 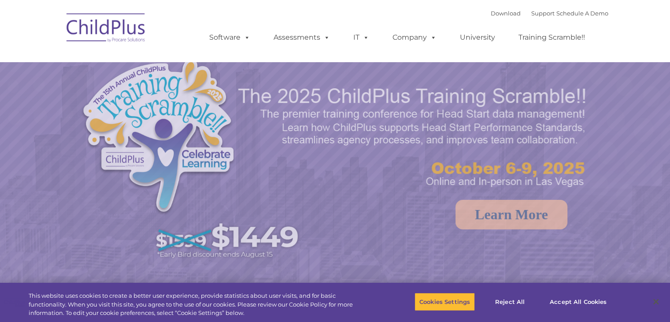 I want to click on img: ChildPlus by Procare Solutions, so click(x=106, y=29).